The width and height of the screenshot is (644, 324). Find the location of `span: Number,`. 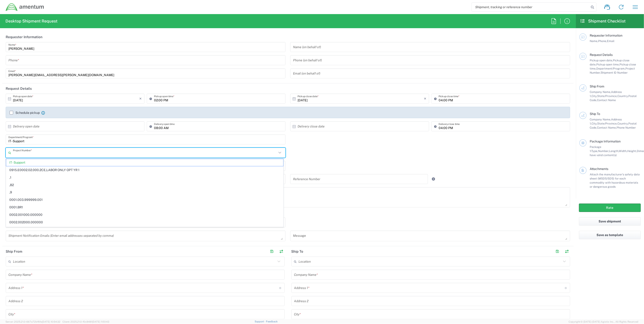

span: Number, is located at coordinates (603, 150).